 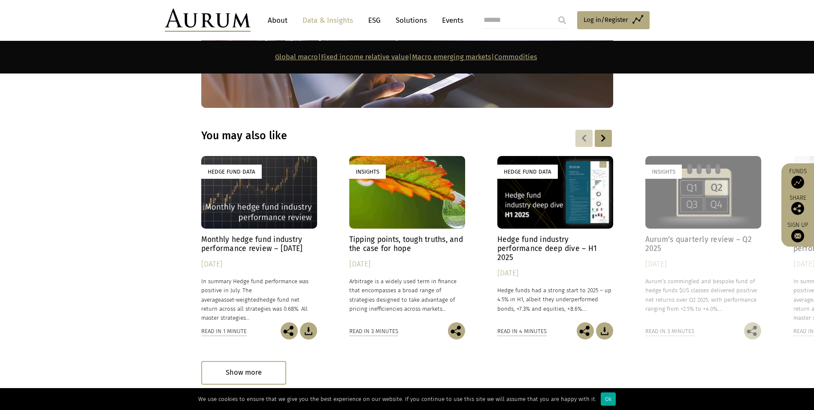 I want to click on p: In summary Hedge fund performance was positive in July. The average hedge fund net return across ..., so click(x=259, y=299).